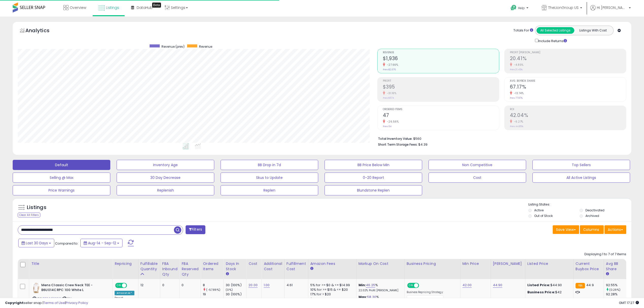 The height and width of the screenshot is (308, 644). Describe the element at coordinates (595, 210) in the screenshot. I see `label: Deactivated` at that location.